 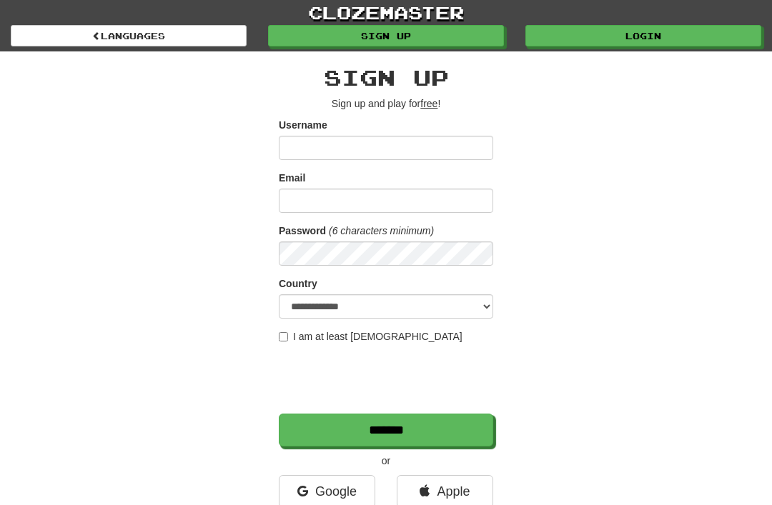 I want to click on u: free, so click(x=429, y=104).